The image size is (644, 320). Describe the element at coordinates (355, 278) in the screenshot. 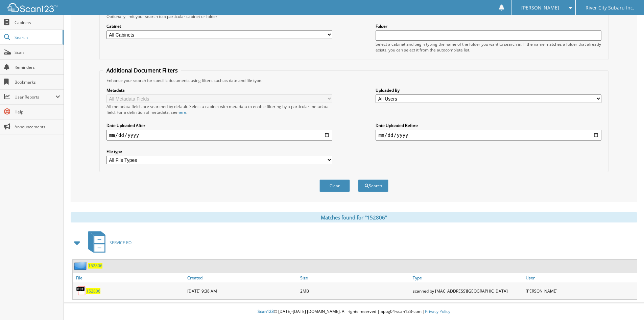

I see `a: Size` at that location.